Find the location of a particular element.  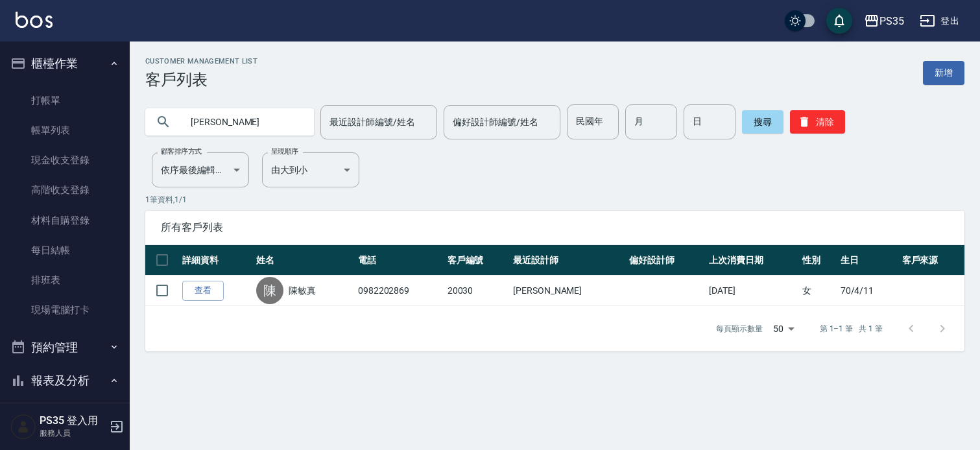

span: 所有客戶列表 is located at coordinates (555, 227).